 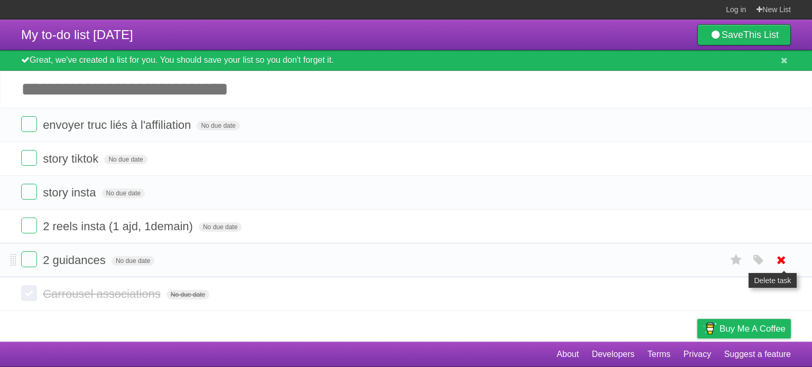 What do you see at coordinates (659, 355) in the screenshot?
I see `a: Terms` at bounding box center [659, 355].